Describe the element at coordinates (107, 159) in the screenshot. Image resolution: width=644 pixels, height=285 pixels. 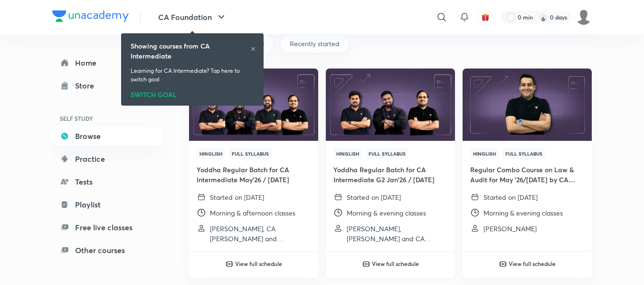
I see `a: Practice` at that location.